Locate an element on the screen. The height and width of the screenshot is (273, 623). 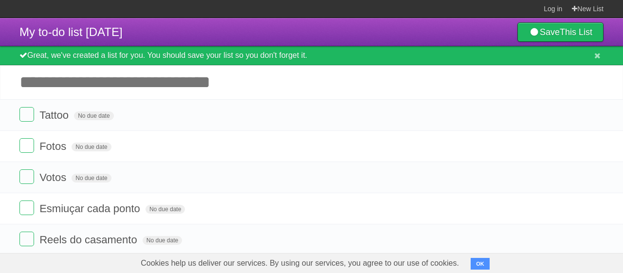
span: Cookies help us deliver our services. By using our services, you agree to our use of cookies. is located at coordinates (300, 263).